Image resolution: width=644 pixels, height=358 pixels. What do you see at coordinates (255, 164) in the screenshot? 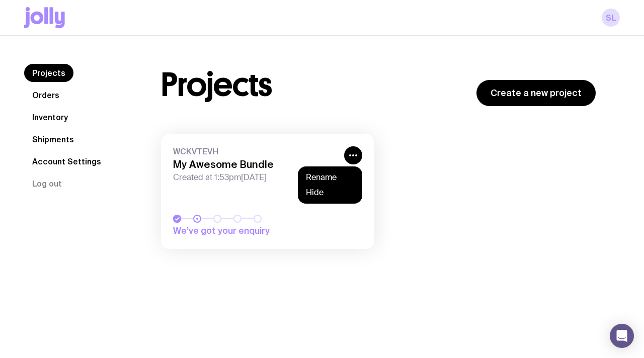
I see `h3: My Awesome Bundle` at bounding box center [255, 164].